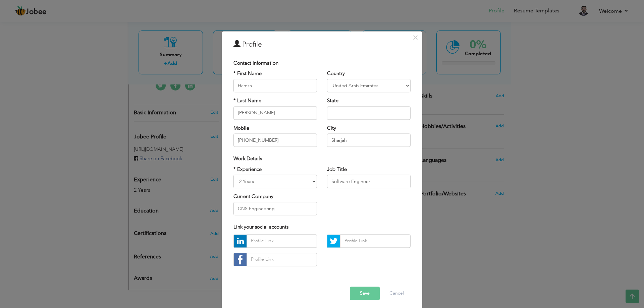 This screenshot has height=308, width=644. What do you see at coordinates (256, 63) in the screenshot?
I see `span: Contact Information` at bounding box center [256, 63].